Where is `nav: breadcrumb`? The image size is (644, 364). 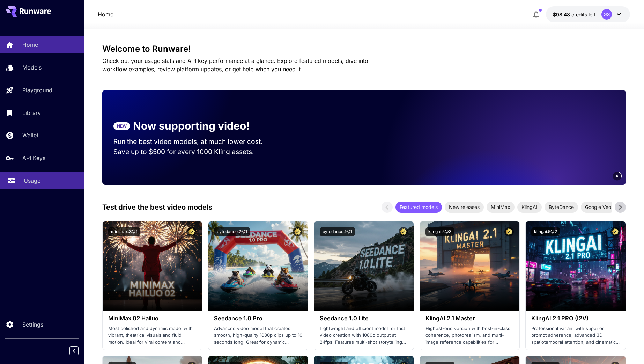
nav: breadcrumb is located at coordinates (105, 14).